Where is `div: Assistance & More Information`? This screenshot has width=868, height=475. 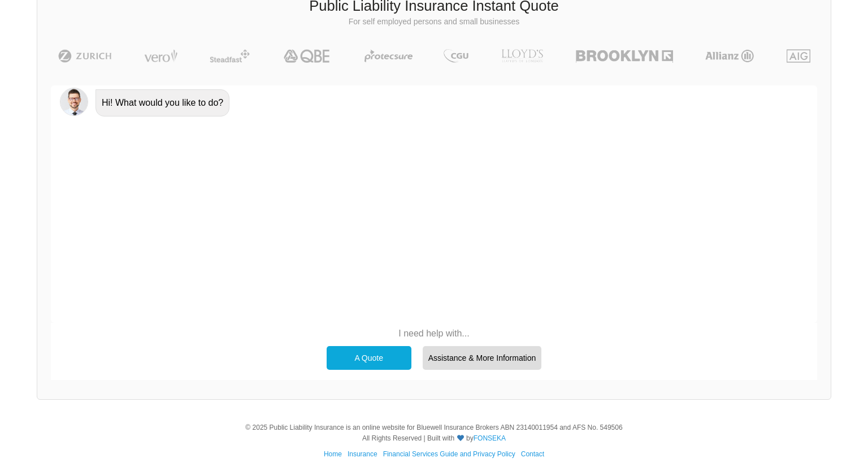 div: Assistance & More Information is located at coordinates (482, 358).